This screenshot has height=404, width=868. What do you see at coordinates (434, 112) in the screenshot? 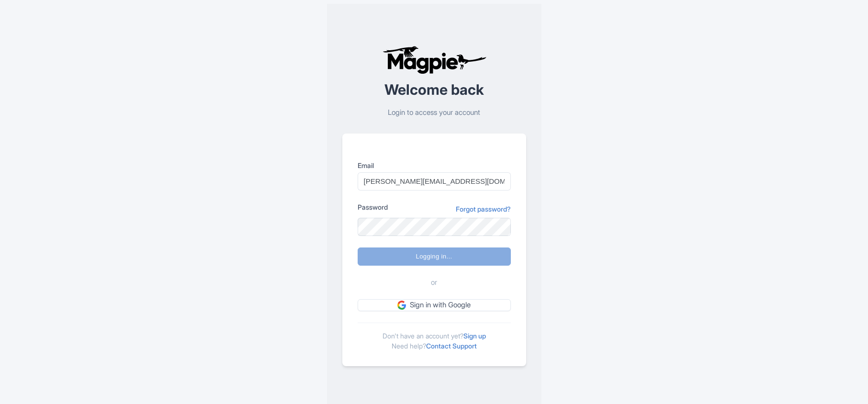
I see `p: Login to access your account` at bounding box center [434, 112].